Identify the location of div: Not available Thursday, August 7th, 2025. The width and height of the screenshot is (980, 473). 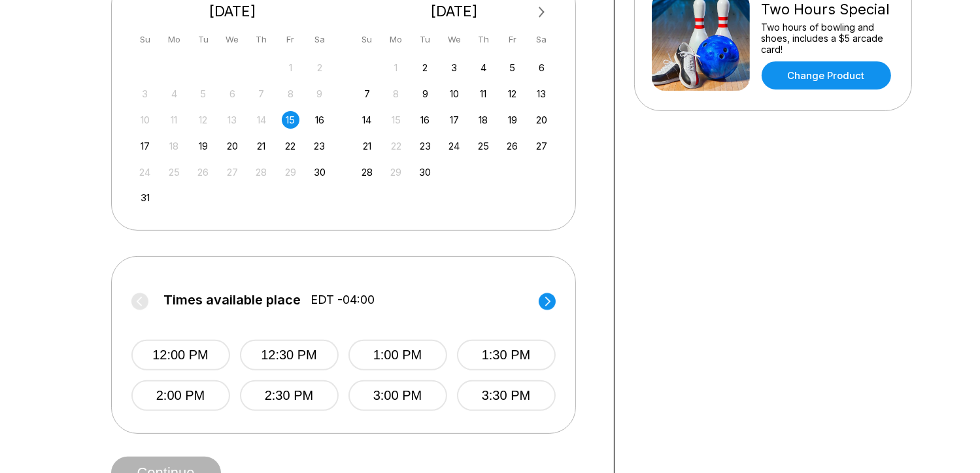
(261, 93).